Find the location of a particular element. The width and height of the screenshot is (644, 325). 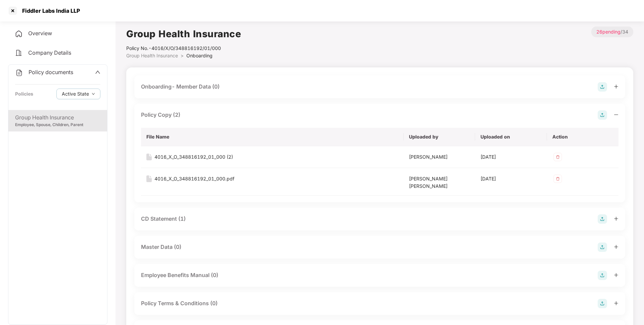

div: CD Statement (1) is located at coordinates (163, 219).